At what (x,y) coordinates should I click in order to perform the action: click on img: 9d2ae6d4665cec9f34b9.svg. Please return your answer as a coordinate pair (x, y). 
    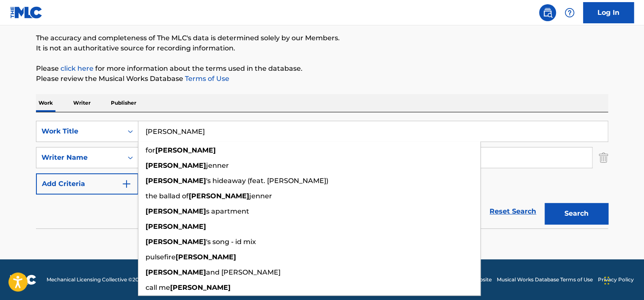
    Looking at the image, I should click on (127, 184).